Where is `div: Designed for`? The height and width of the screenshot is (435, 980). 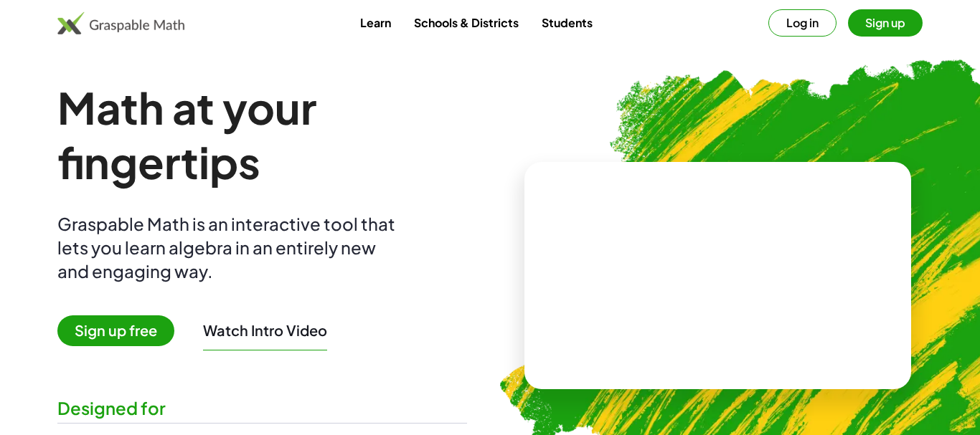 div: Designed for is located at coordinates (262, 408).